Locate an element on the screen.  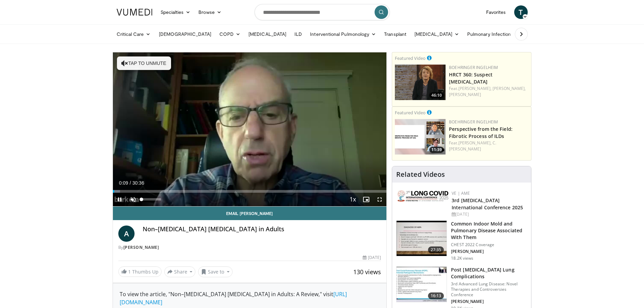
a: Transplant is located at coordinates (395, 34).